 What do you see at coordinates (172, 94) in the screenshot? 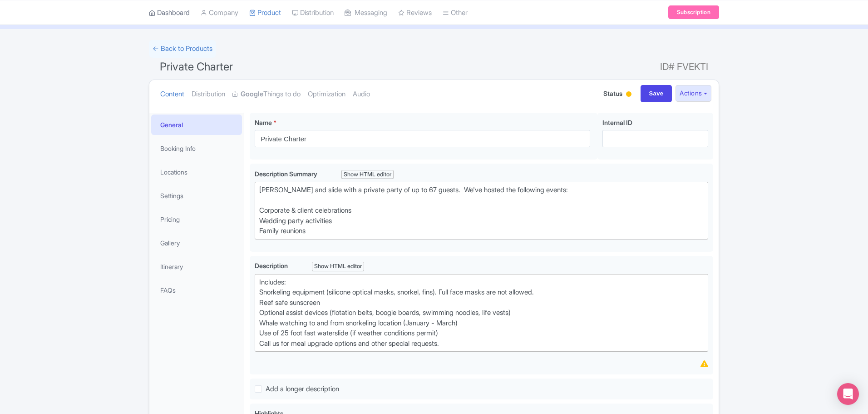
I see `a: Content` at bounding box center [172, 94].